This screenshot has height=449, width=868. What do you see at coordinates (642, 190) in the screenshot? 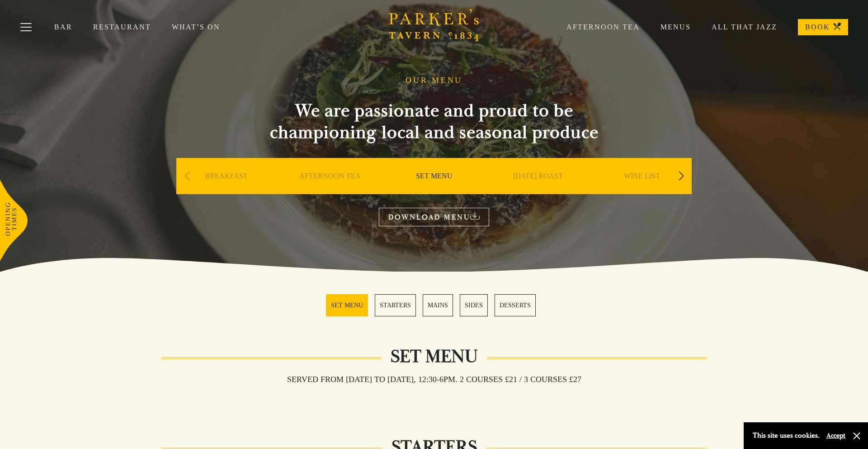
I see `a: WINE LIST` at bounding box center [642, 190].